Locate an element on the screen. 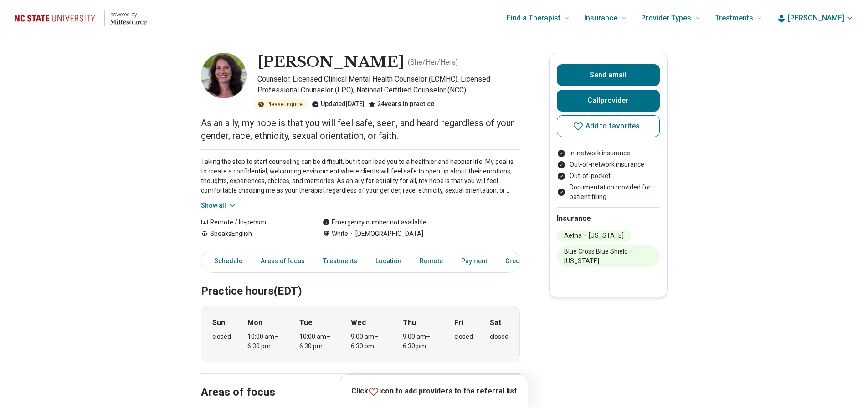 The width and height of the screenshot is (868, 408). strong: Sat is located at coordinates (496, 322).